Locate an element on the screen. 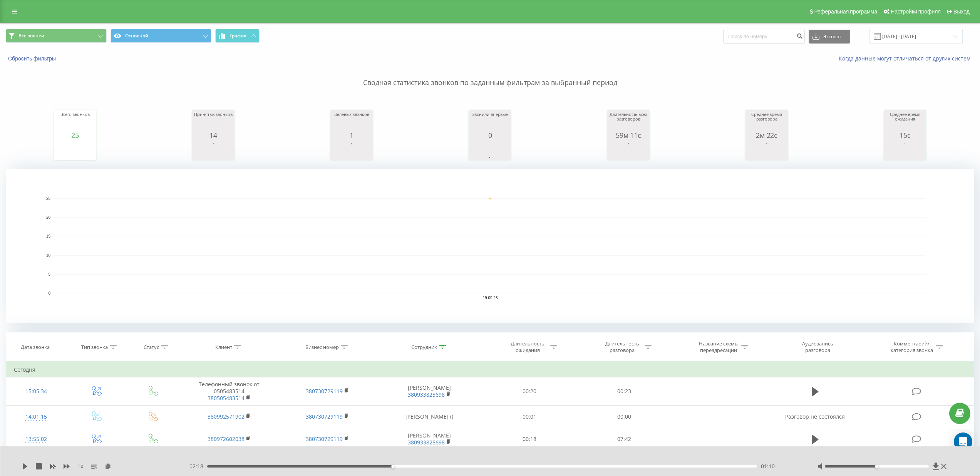 This screenshot has height=476, width=980. text: 20 is located at coordinates (49, 217).